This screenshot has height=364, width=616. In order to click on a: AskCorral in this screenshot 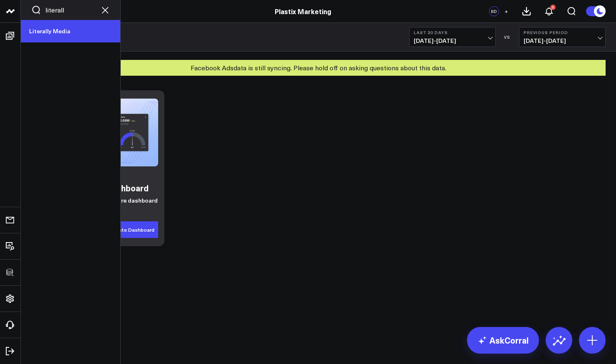, I will do `click(503, 340)`.